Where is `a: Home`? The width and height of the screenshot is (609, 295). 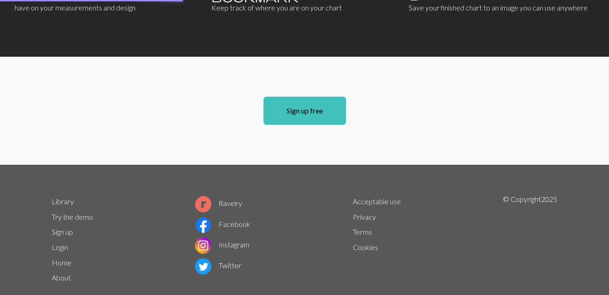 a: Home is located at coordinates (62, 262).